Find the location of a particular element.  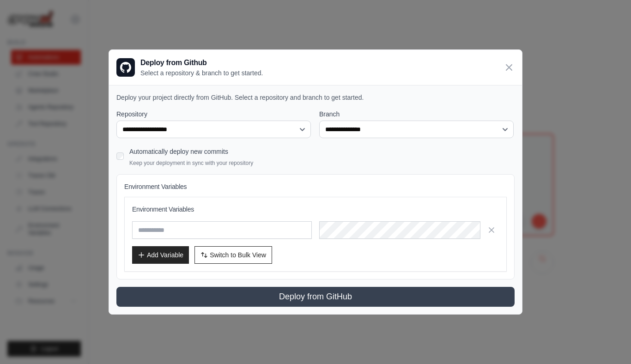

button: Switch to Bulk View is located at coordinates (234, 255).